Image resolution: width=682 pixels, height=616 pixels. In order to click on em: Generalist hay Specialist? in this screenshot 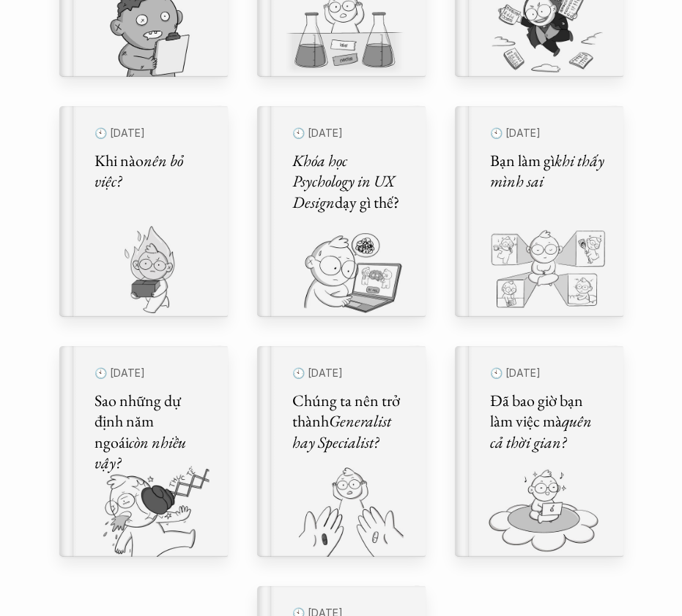, I will do `click(342, 432)`.